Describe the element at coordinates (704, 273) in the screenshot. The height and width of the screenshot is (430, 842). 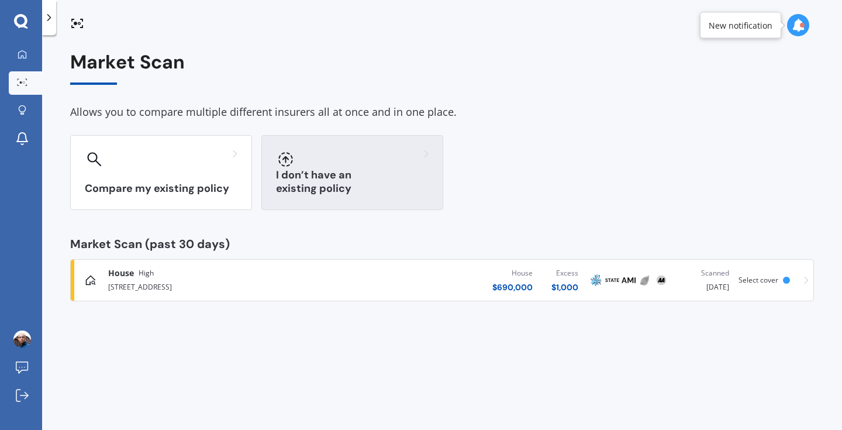
I see `div: Scanned` at that location.